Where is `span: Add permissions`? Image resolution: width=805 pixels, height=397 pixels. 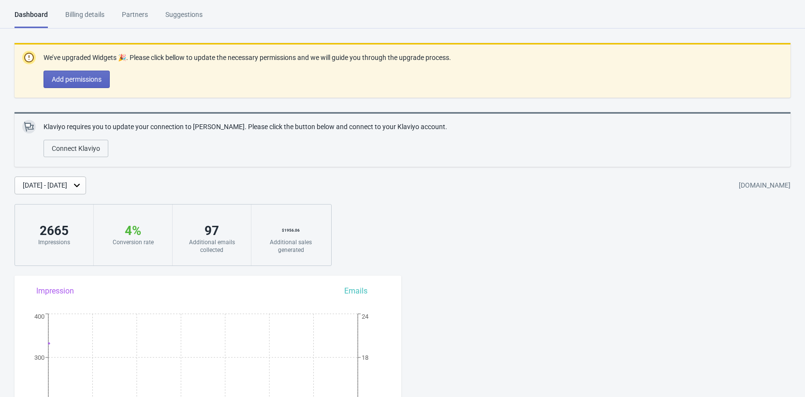
span: Add permissions is located at coordinates (76, 79).